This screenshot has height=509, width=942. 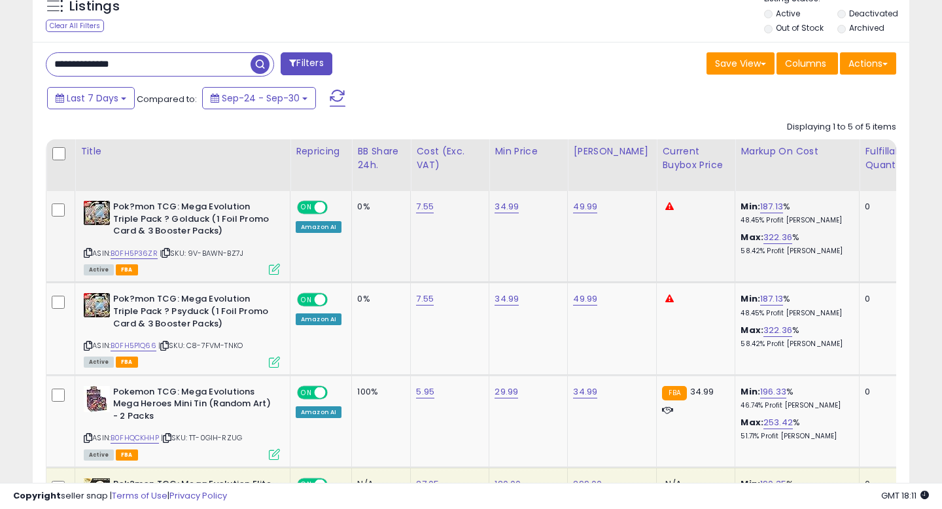 What do you see at coordinates (868, 63) in the screenshot?
I see `button: Actions` at bounding box center [868, 63].